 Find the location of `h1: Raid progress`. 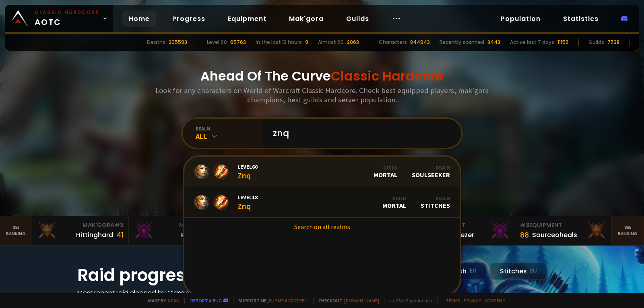

h1: Raid progress is located at coordinates (158, 275).